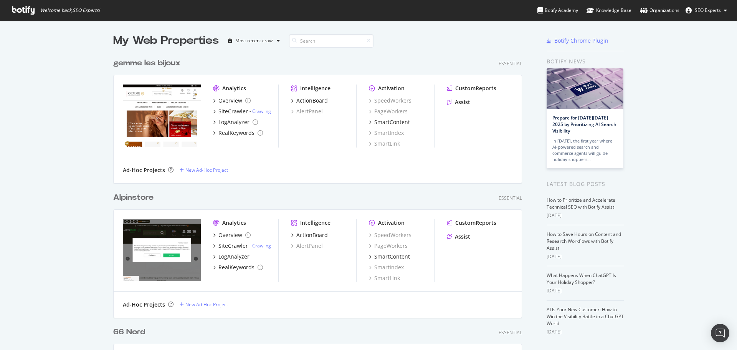  What do you see at coordinates (476, 88) in the screenshot?
I see `div: CustomReports` at bounding box center [476, 88].